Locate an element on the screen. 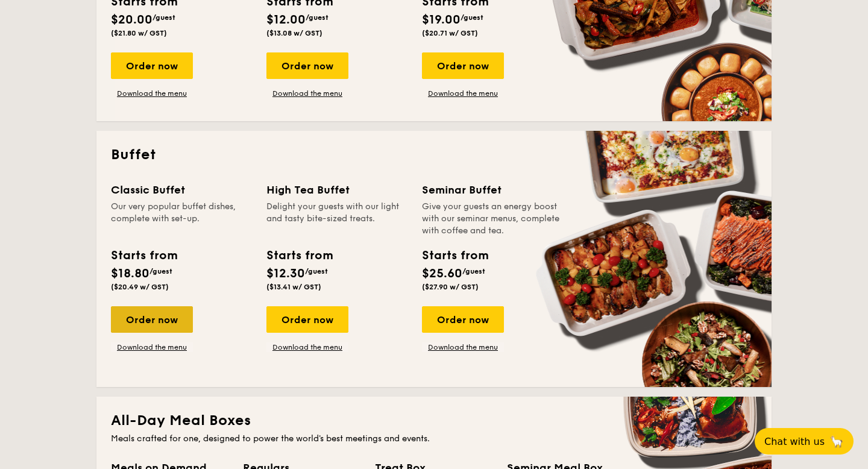  span: $12.30 is located at coordinates (286, 274).